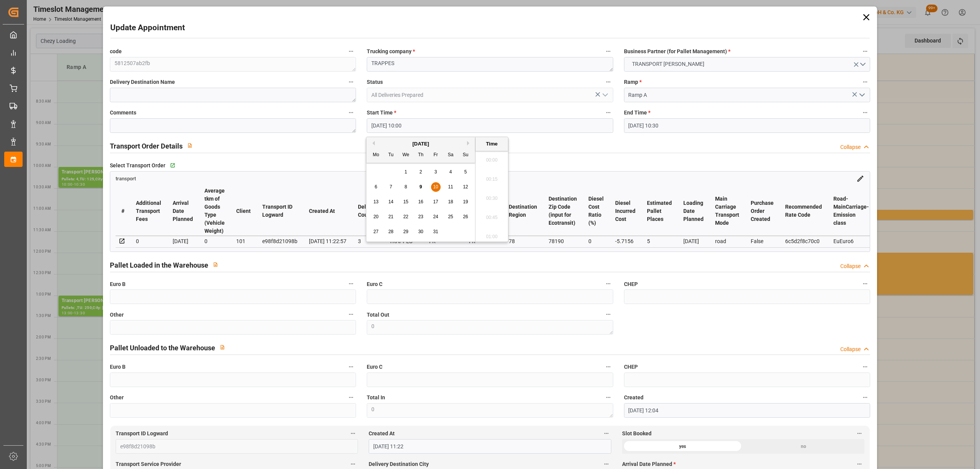  I want to click on th: Loading Date Planned, so click(693, 211).